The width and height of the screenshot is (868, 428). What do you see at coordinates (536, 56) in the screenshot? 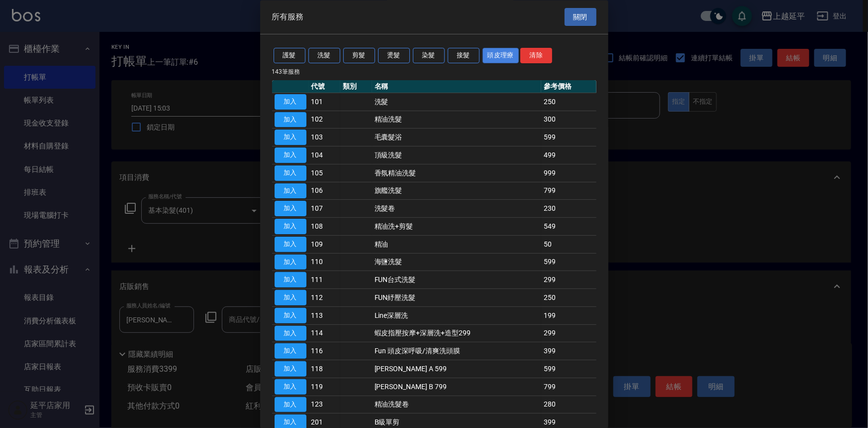
I see `button: 清除` at bounding box center [536, 56].